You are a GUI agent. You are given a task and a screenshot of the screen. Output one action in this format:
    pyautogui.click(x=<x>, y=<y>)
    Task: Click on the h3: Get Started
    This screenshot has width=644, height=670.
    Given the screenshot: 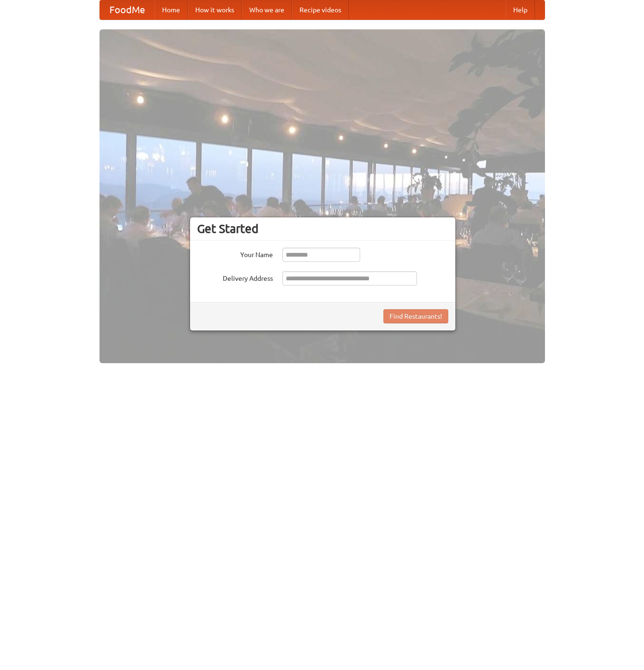 What is the action you would take?
    pyautogui.click(x=322, y=229)
    